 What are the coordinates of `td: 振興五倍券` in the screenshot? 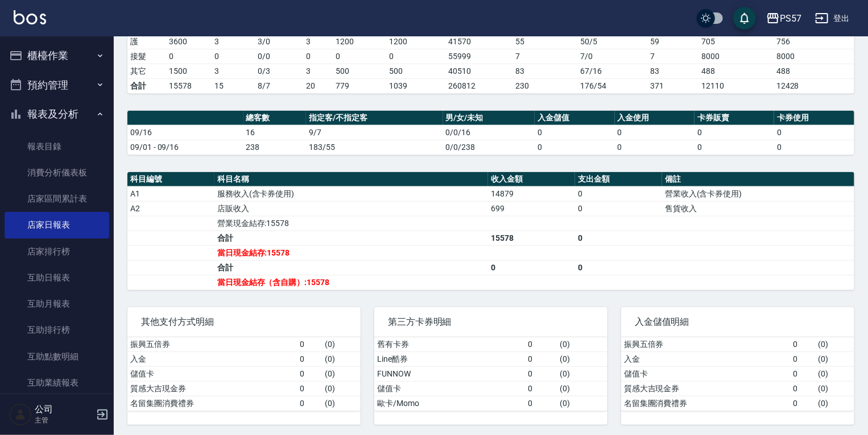 It's located at (706, 345).